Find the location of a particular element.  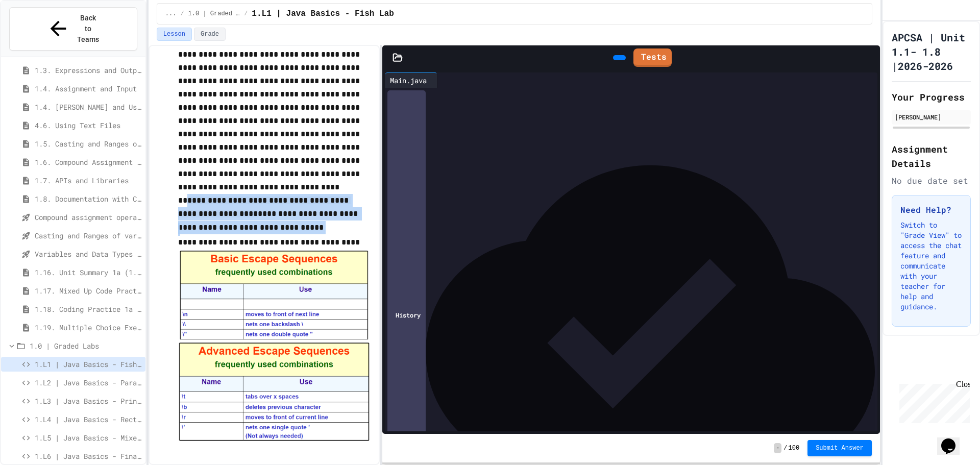

span: 4.6. Using Text Files is located at coordinates (88, 125).